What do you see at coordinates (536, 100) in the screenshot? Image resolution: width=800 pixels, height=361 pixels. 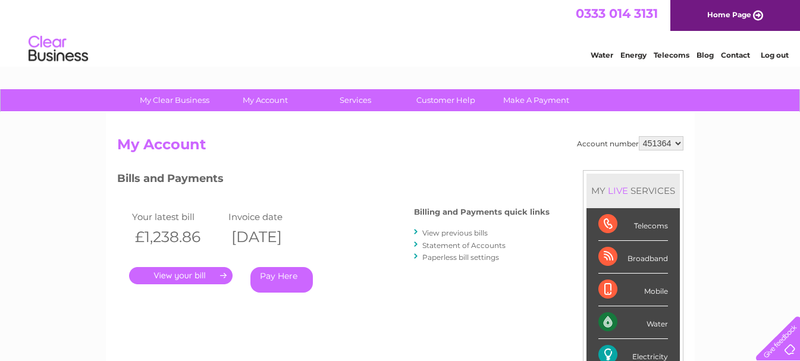 I see `a: Make A Payment` at bounding box center [536, 100].